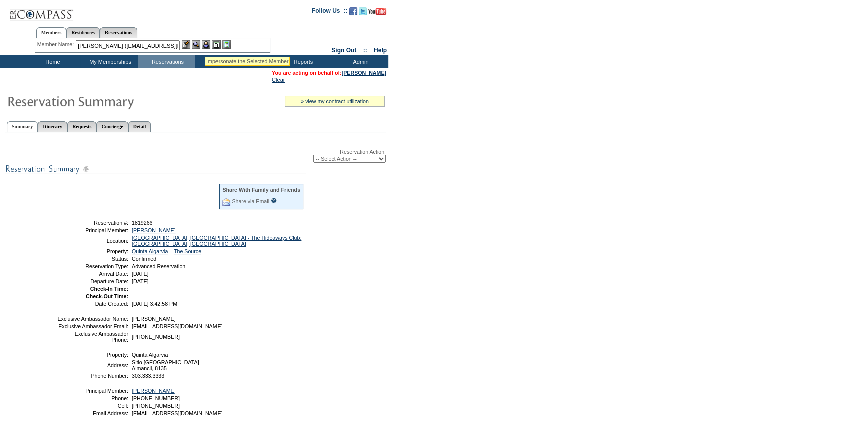 The image size is (868, 434). I want to click on td: Reservation Type:, so click(92, 266).